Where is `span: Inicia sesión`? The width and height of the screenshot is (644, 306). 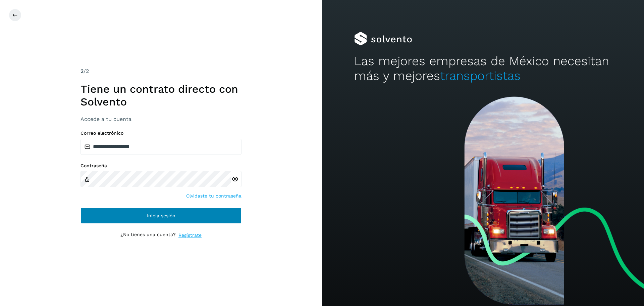 span: Inicia sesión is located at coordinates (161, 215).